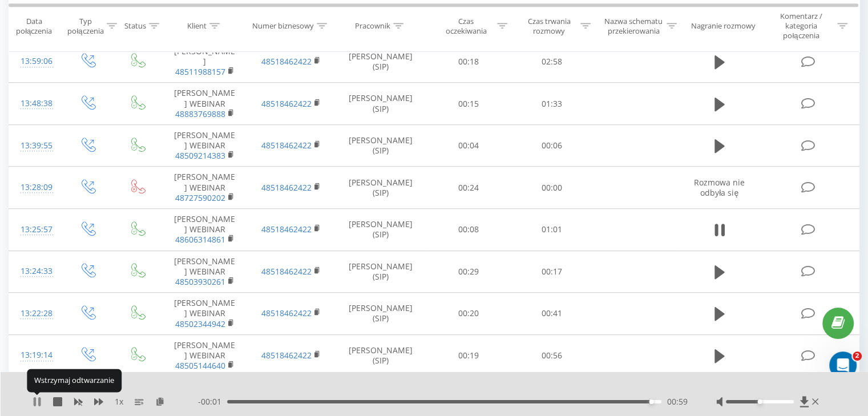 Image resolution: width=868 pixels, height=416 pixels. I want to click on a: 48502344942, so click(200, 324).